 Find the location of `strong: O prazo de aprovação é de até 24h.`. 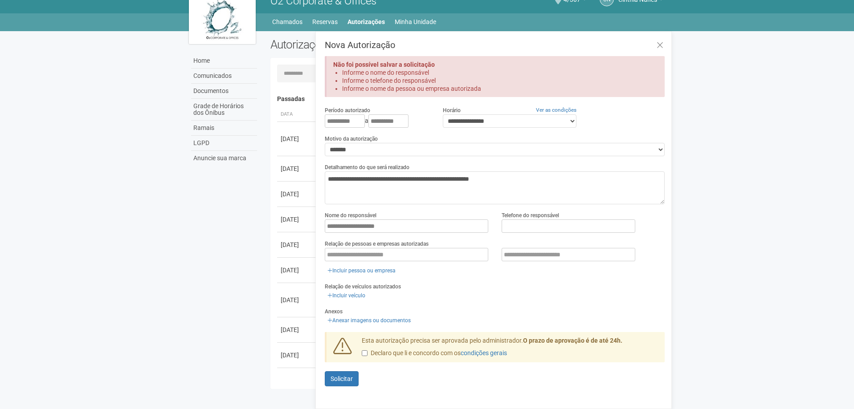

strong: O prazo de aprovação é de até 24h. is located at coordinates (573, 341).